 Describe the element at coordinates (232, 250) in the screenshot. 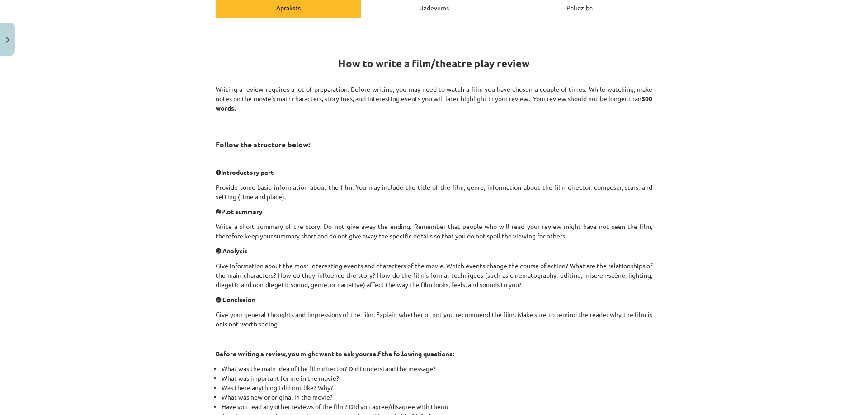

I see `strong: ➌ Analysis` at that location.